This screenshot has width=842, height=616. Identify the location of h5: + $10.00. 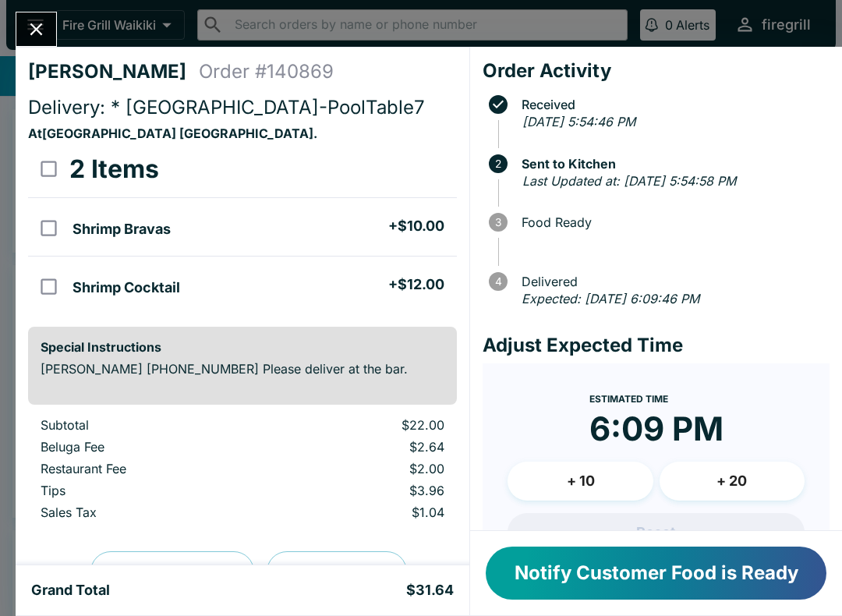
(416, 226).